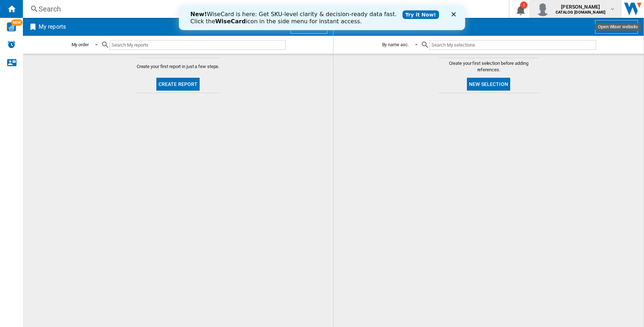 This screenshot has width=644, height=327. I want to click on img: alerts-logo.svg, so click(12, 44).